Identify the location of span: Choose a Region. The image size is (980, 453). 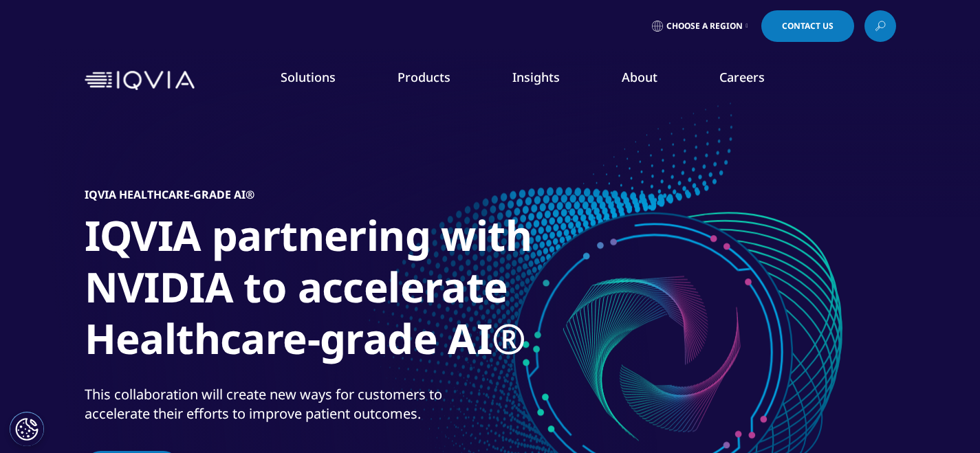
(704, 26).